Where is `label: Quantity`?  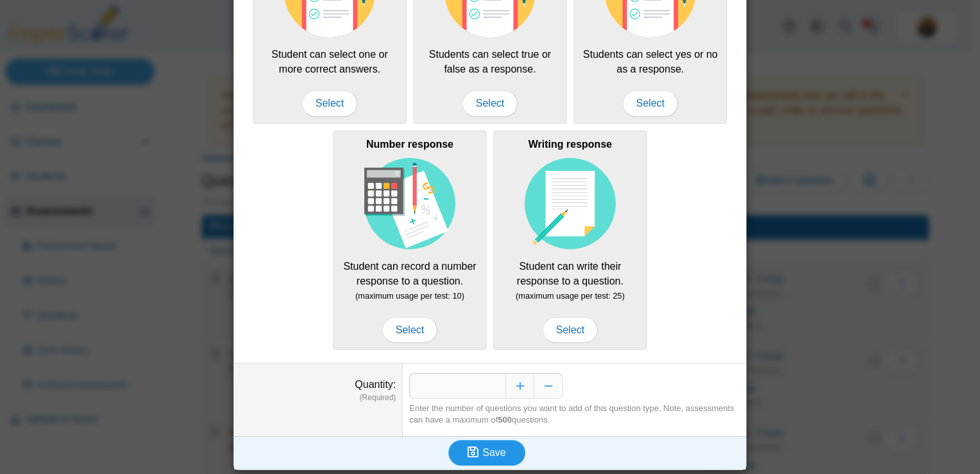 label: Quantity is located at coordinates (375, 384).